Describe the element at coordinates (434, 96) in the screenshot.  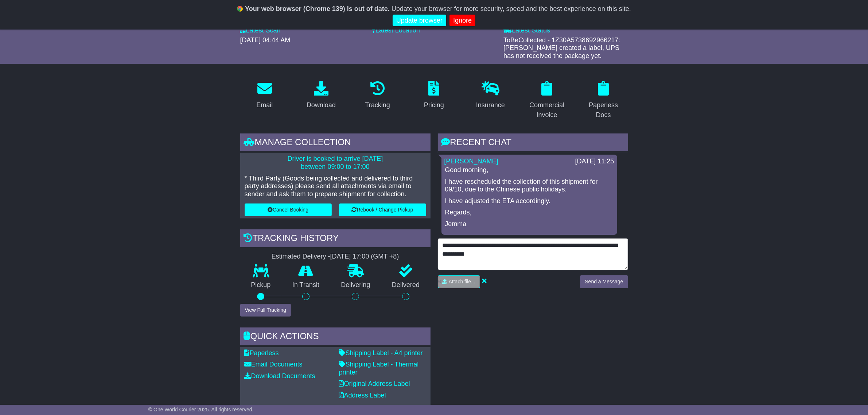
I see `a: Pricing` at that location.